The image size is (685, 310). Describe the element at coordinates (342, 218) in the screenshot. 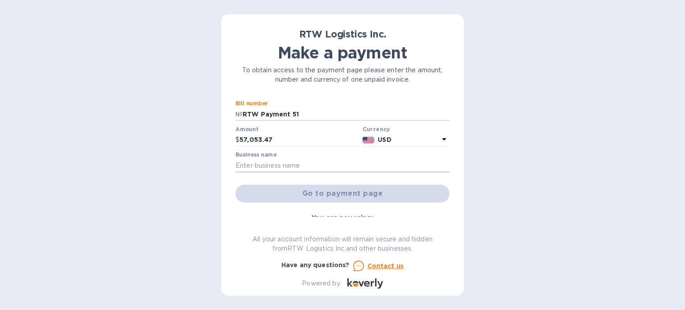

I see `b: You can pay using:` at that location.